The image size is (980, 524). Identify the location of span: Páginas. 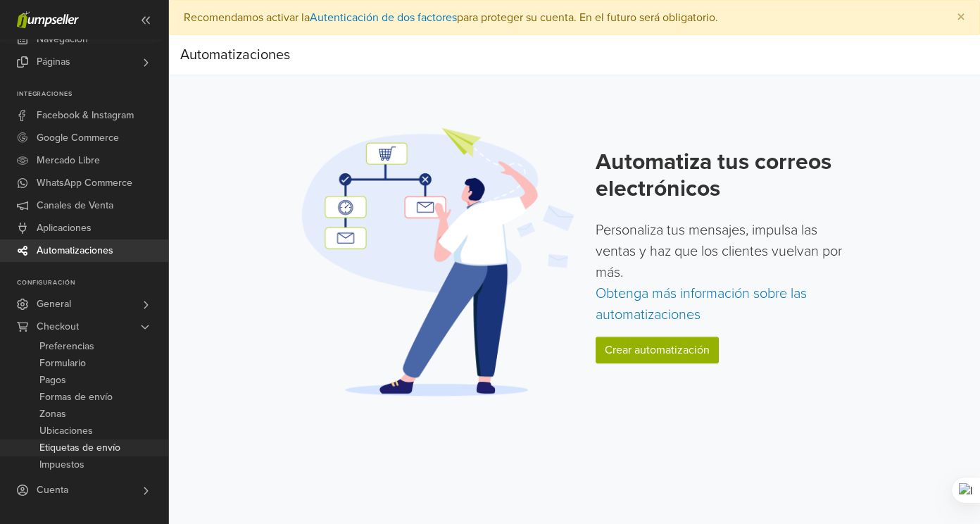
(54, 62).